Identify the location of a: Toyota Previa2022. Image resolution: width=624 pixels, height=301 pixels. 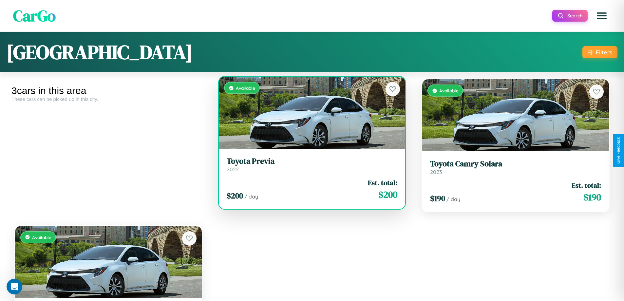
(312, 164).